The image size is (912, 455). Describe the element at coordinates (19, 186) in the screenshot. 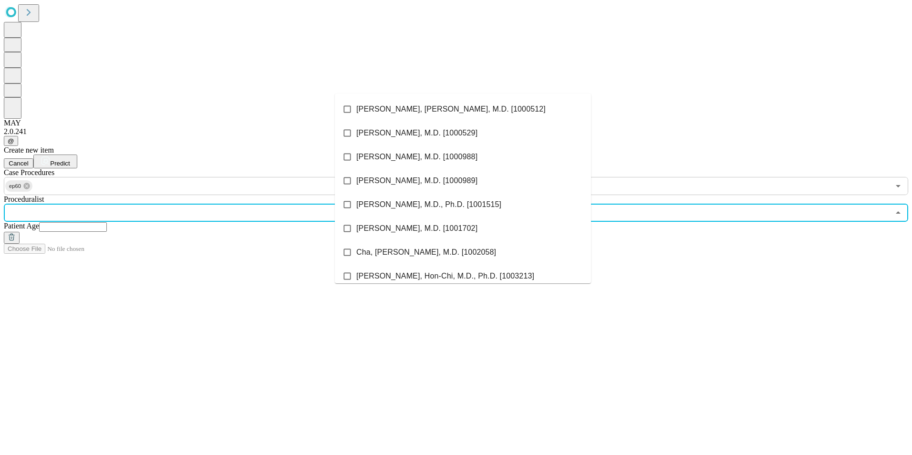

I see `div: ep60` at that location.